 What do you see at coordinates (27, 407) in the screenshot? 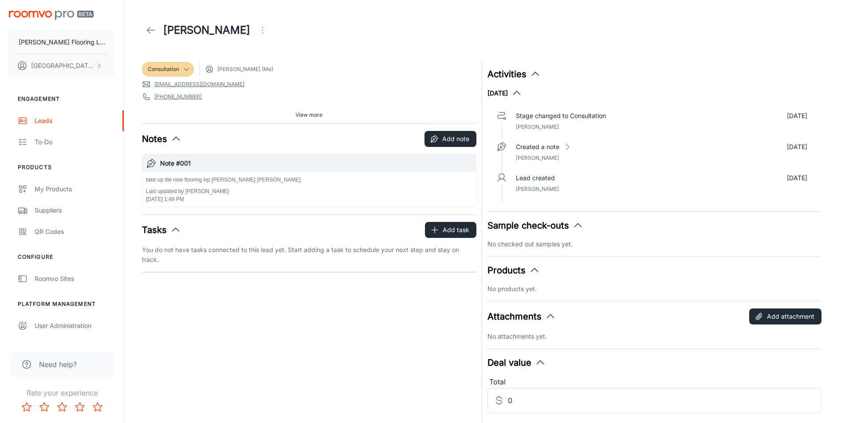
I see `button: Rate 1 star` at bounding box center [27, 407].